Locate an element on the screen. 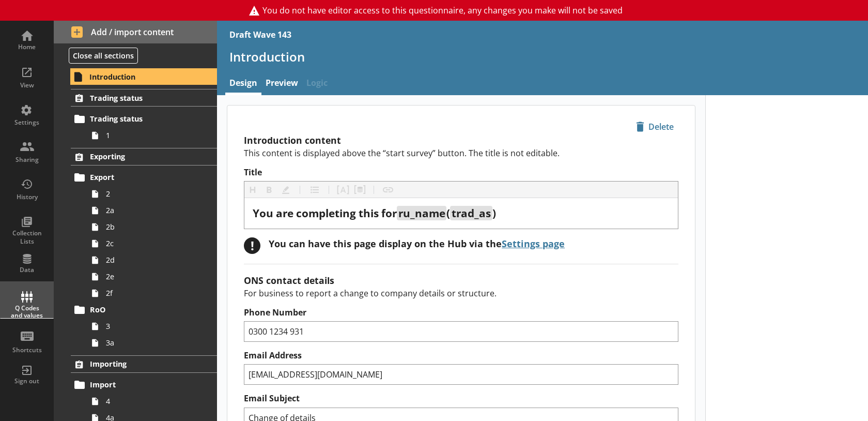 The height and width of the screenshot is (421, 868). div: Title is located at coordinates (461, 213).